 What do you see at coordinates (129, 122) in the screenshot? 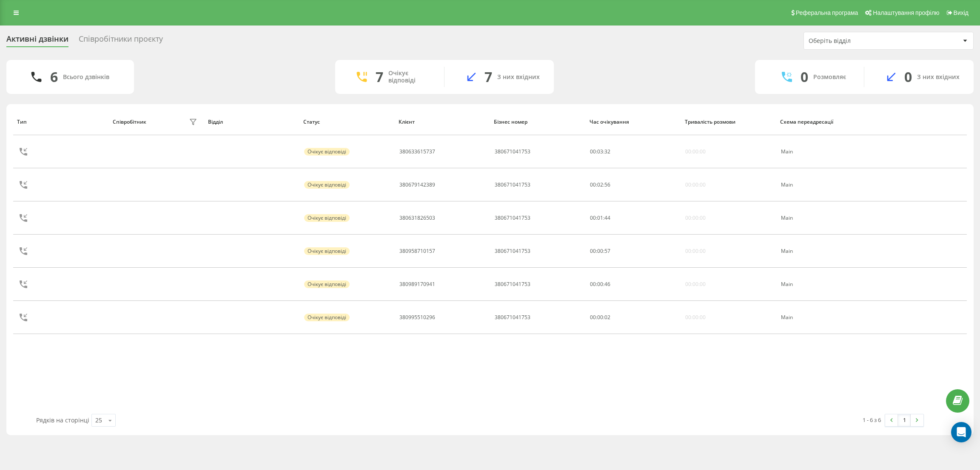
I see `div: Співробітник` at bounding box center [129, 122].